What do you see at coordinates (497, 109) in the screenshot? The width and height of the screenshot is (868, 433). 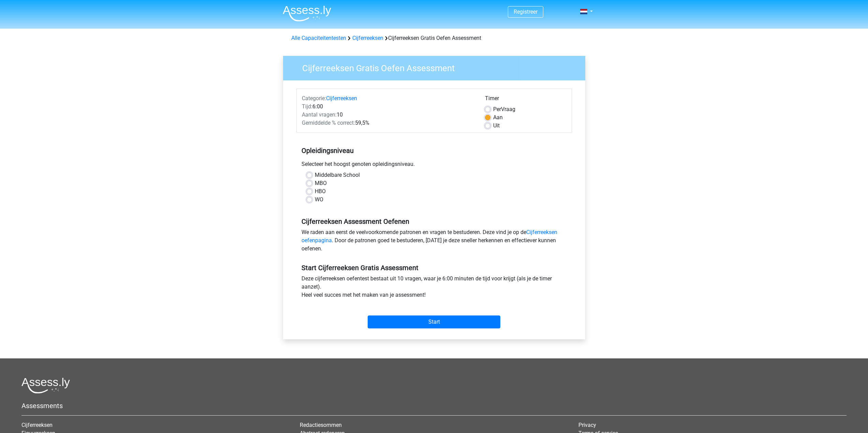 I see `span: Per` at bounding box center [497, 109].